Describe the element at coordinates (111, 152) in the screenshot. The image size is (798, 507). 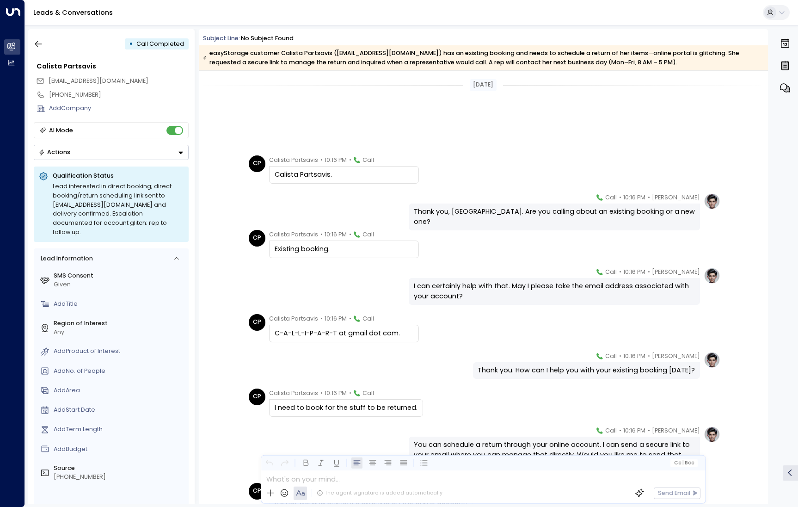
I see `div: Button group with a nested menu` at that location.